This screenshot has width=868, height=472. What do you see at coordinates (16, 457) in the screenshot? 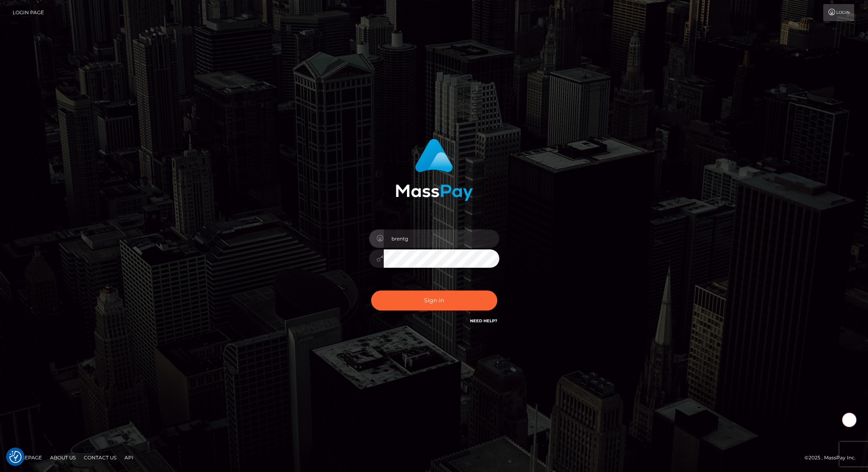
I see `button: Consent Preferences` at bounding box center [16, 457].